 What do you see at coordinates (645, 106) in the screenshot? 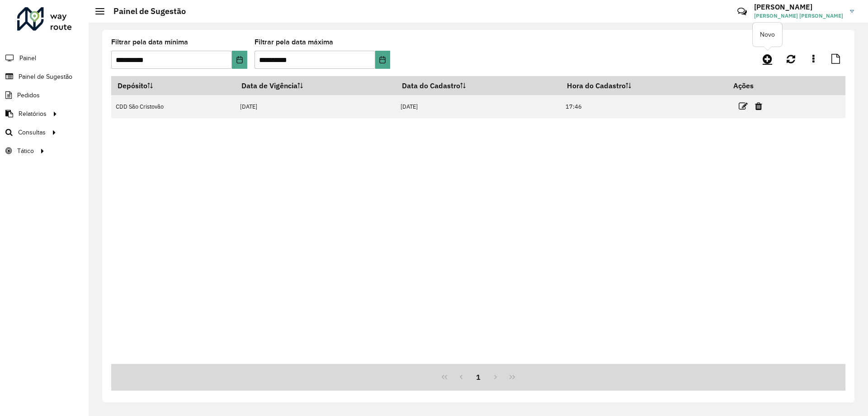
I see `td: 17:46` at bounding box center [645, 106].